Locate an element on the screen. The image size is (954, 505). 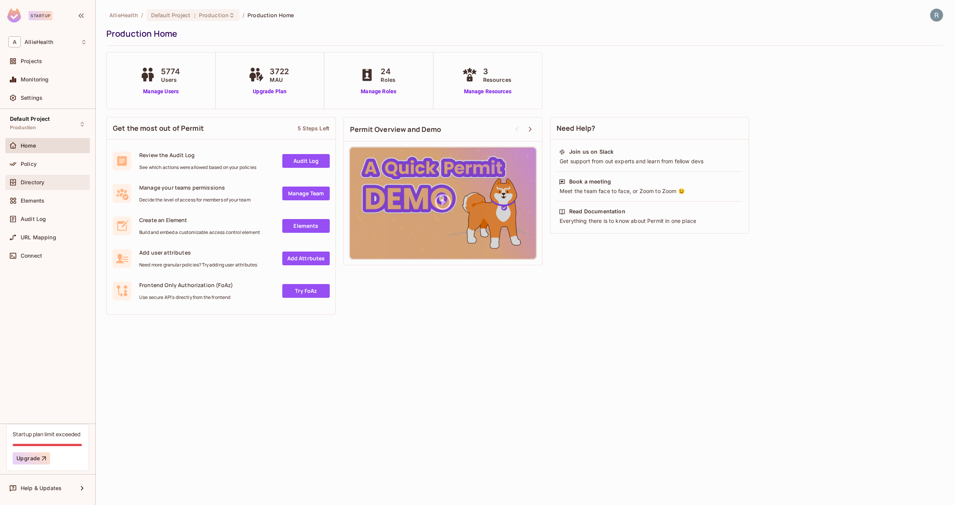
span: Add user attributes is located at coordinates (198, 252).